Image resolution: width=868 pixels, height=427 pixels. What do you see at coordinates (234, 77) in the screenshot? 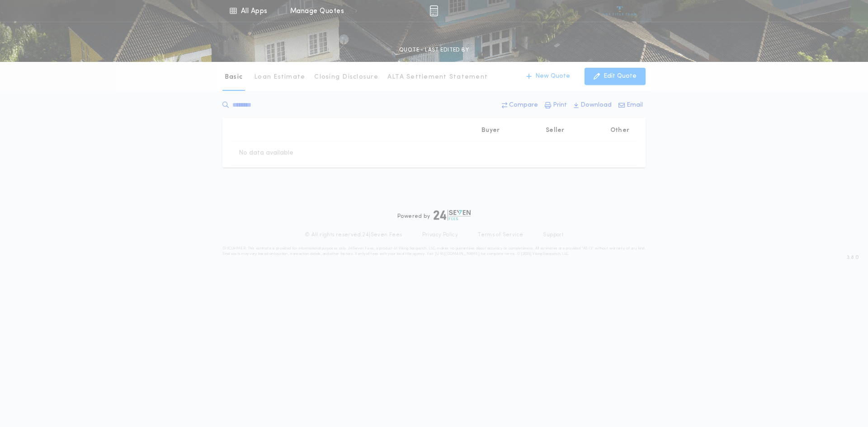
I see `p: Basic` at bounding box center [234, 77].